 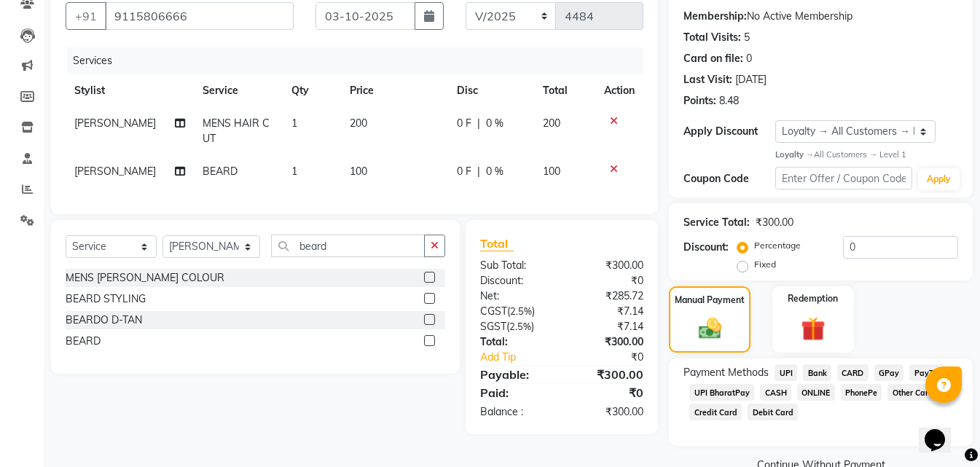 I want to click on label: Redemption, so click(x=812, y=299).